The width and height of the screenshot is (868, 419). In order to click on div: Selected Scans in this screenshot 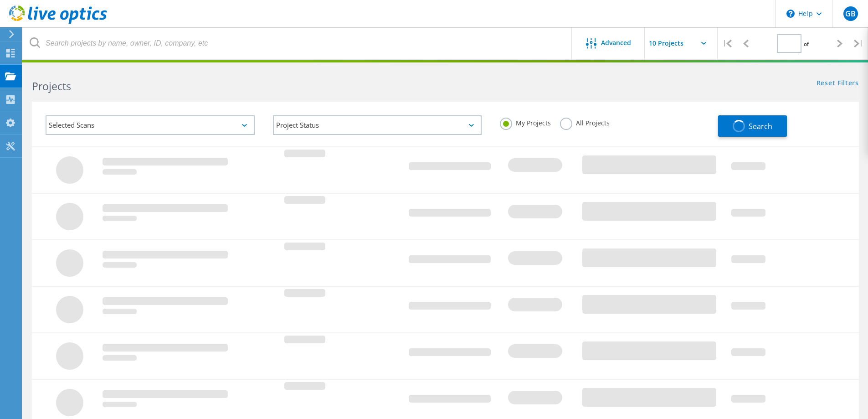, I will do `click(150, 125)`.